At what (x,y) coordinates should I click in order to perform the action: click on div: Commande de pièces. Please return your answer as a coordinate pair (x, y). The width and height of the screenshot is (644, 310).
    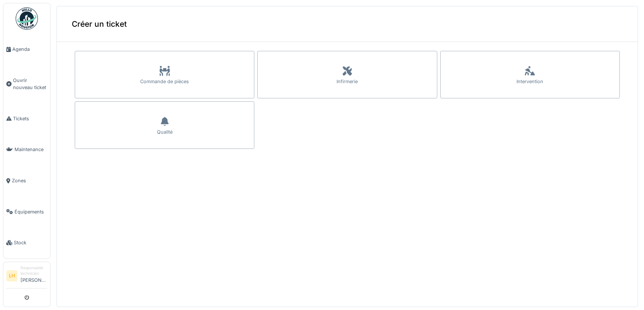
    Looking at the image, I should click on (164, 81).